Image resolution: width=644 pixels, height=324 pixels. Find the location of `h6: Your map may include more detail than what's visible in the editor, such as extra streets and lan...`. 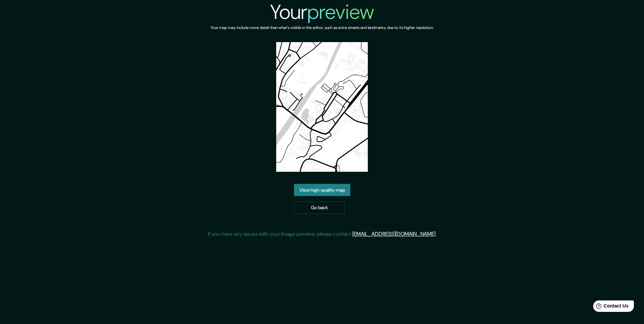

h6: Your map may include more detail than what's visible in the editor, such as extra streets and lan... is located at coordinates (322, 28).